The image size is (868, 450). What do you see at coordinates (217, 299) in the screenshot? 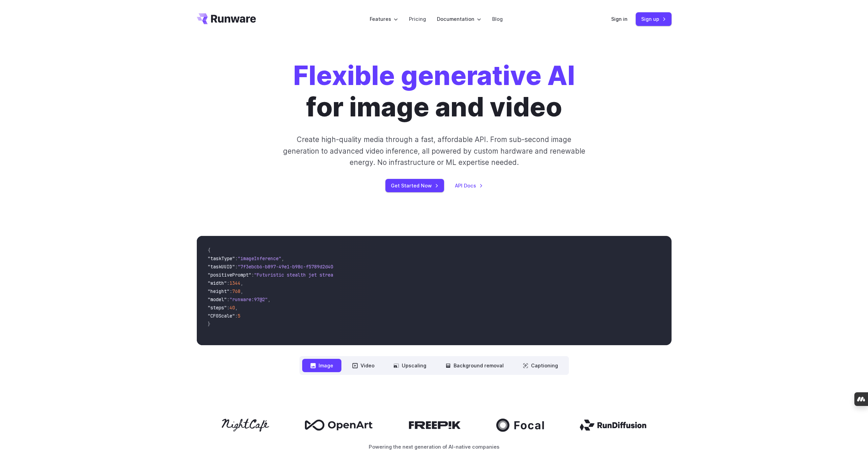
I see `span: "model"` at bounding box center [217, 299].